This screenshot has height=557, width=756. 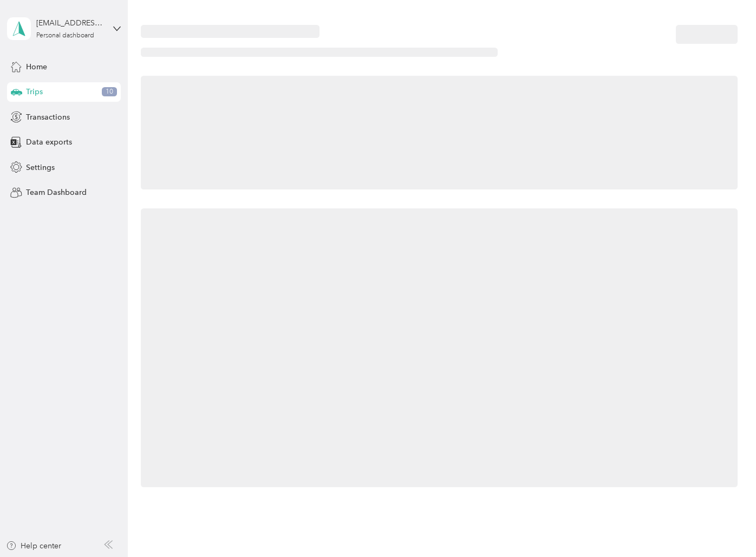 What do you see at coordinates (34, 546) in the screenshot?
I see `button: Help center` at bounding box center [34, 546].